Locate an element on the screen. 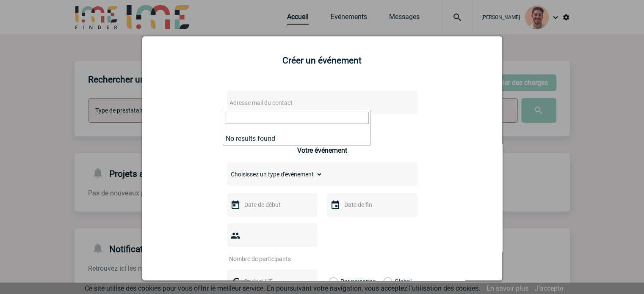 Image resolution: width=644 pixels, height=294 pixels. input: Budget HT is located at coordinates (271, 281).